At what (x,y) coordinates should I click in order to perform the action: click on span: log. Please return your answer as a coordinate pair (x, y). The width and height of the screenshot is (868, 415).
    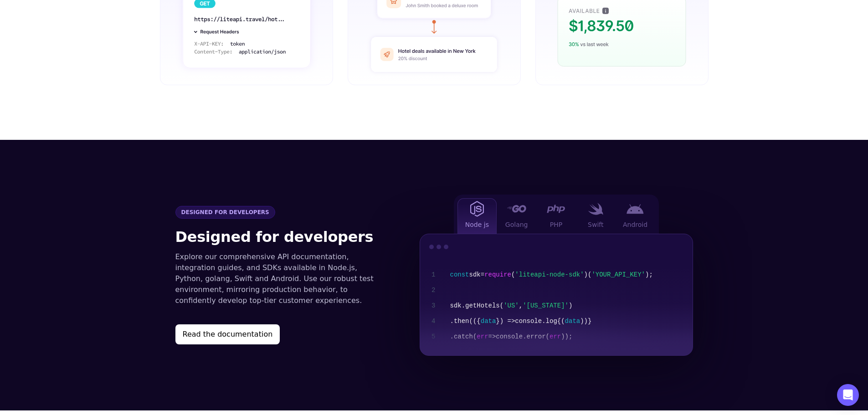
    Looking at the image, I should click on (552, 321).